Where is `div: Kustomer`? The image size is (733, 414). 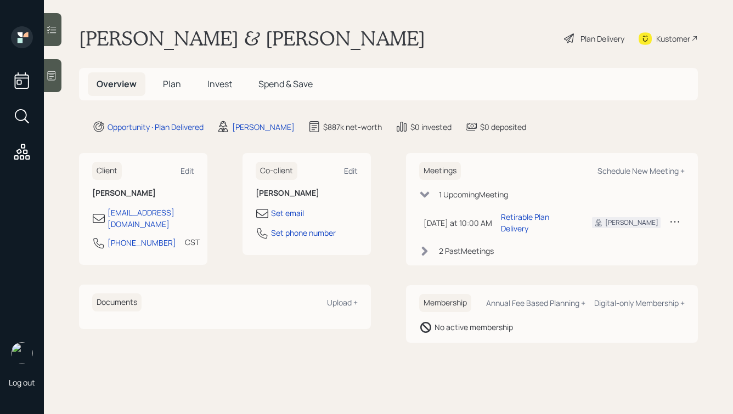
div: Kustomer is located at coordinates (673, 38).